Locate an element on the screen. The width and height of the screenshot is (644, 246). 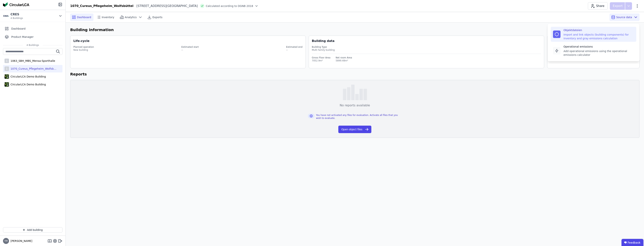
div: CRES is located at coordinates (17, 14).